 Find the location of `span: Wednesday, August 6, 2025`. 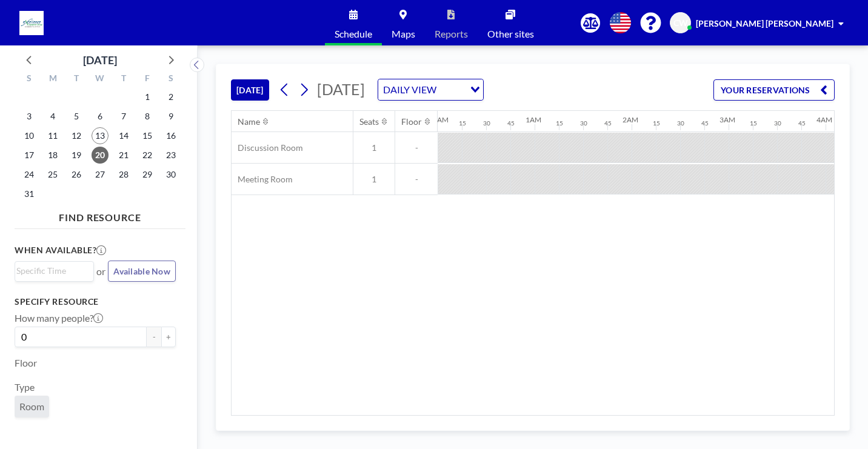

span: Wednesday, August 6, 2025 is located at coordinates (100, 116).